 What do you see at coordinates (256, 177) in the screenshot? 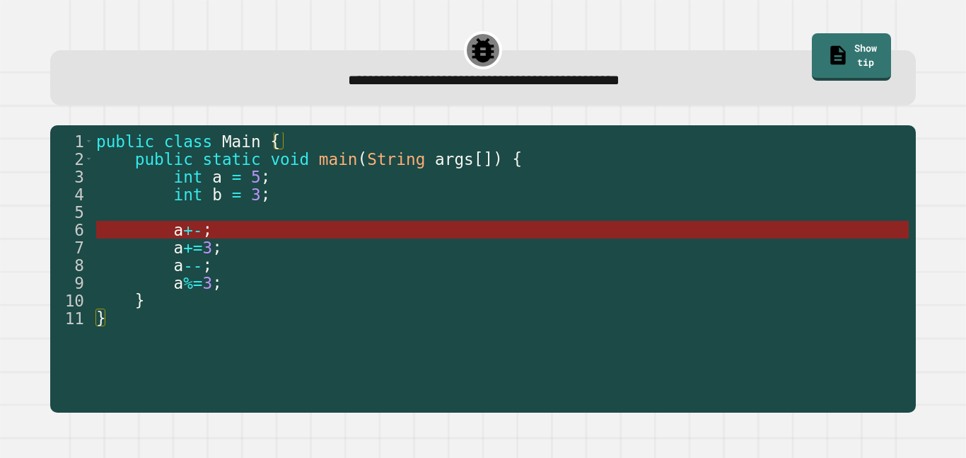
I see `span: 5` at bounding box center [256, 177].